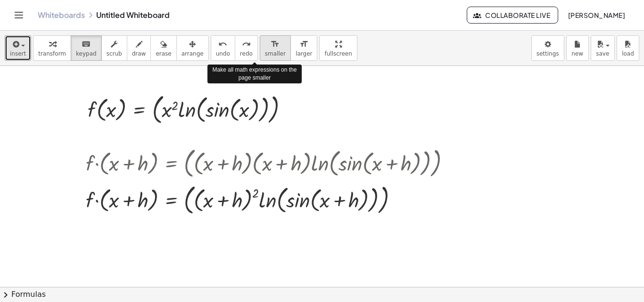  What do you see at coordinates (246, 48) in the screenshot?
I see `button: redoredo` at bounding box center [246, 48].